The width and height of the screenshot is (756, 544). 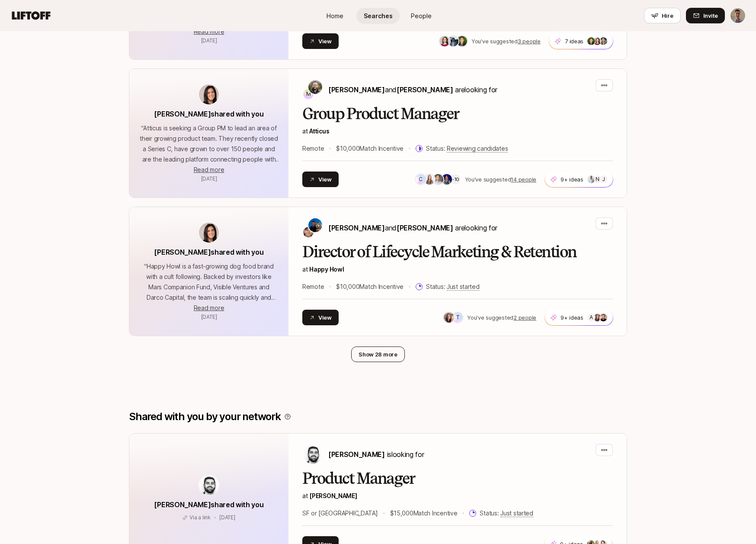 I want to click on img: Ben Levinson, so click(x=738, y=15).